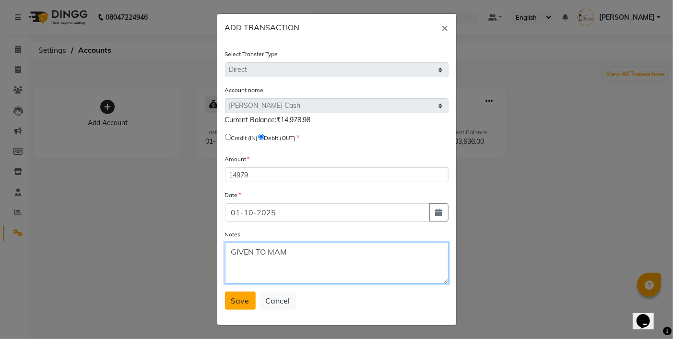 The width and height of the screenshot is (673, 339). I want to click on span: Save, so click(240, 301).